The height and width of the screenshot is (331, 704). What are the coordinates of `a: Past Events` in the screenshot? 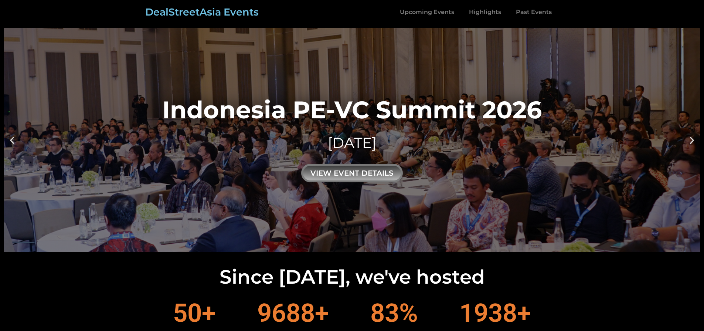 It's located at (533, 12).